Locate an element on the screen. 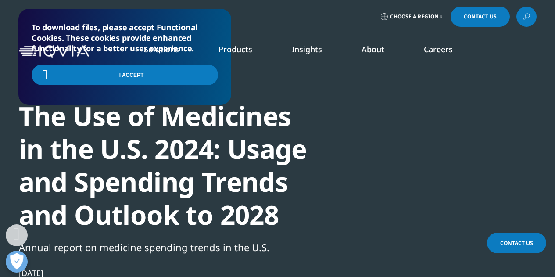 Image resolution: width=555 pixels, height=277 pixels. div: The Use of Medicines in the U.S. 2024: Usage and Spending Trends and Outlook to 2028 is located at coordinates (169, 166).